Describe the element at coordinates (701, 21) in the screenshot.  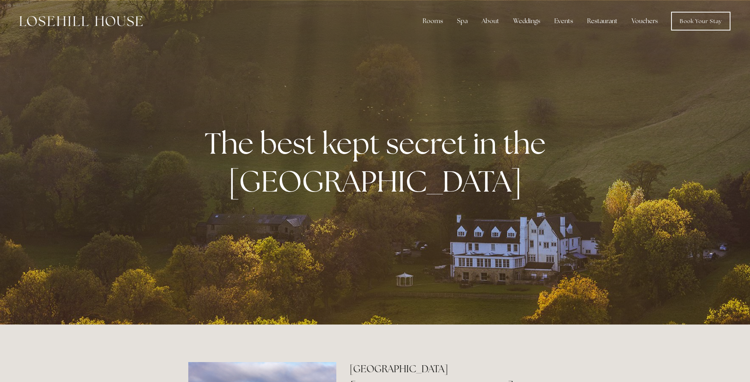
I see `a: Book Your Stay` at that location.